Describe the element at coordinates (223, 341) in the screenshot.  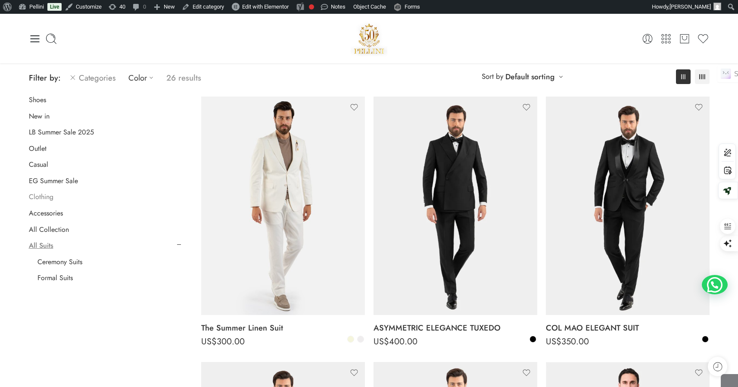
I see `bdi: 300.00` at that location.